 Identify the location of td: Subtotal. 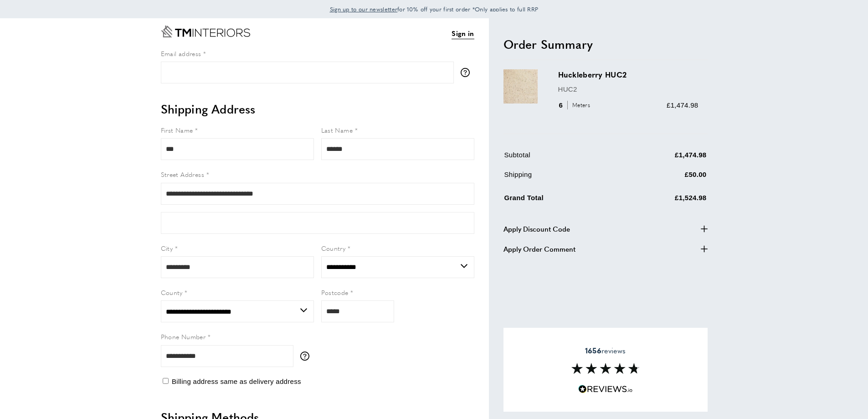
(560, 158).